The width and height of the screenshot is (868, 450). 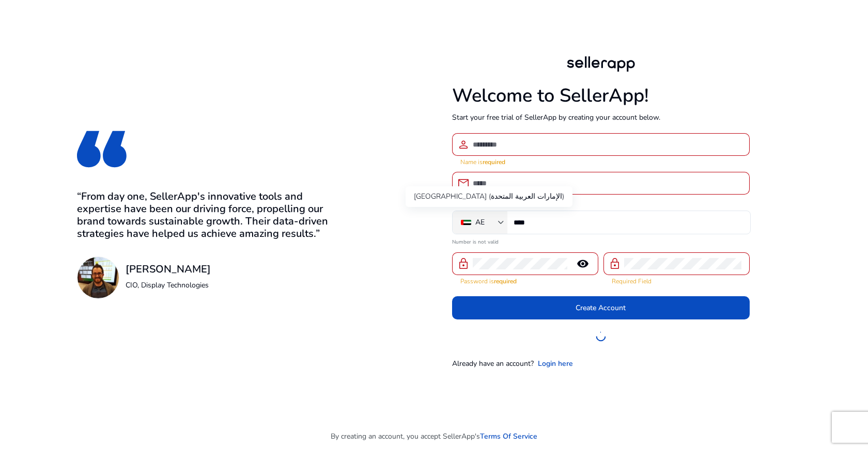 I want to click on a: Terms Of Service, so click(x=508, y=436).